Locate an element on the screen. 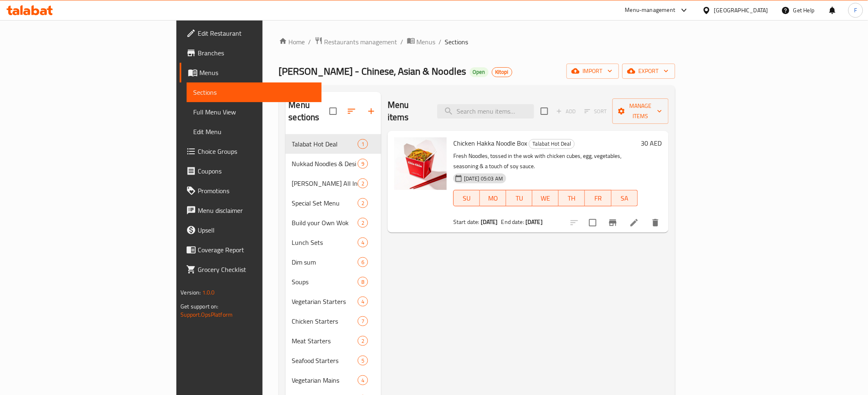 This screenshot has height=395, width=868. span: Promotions is located at coordinates (256, 190).